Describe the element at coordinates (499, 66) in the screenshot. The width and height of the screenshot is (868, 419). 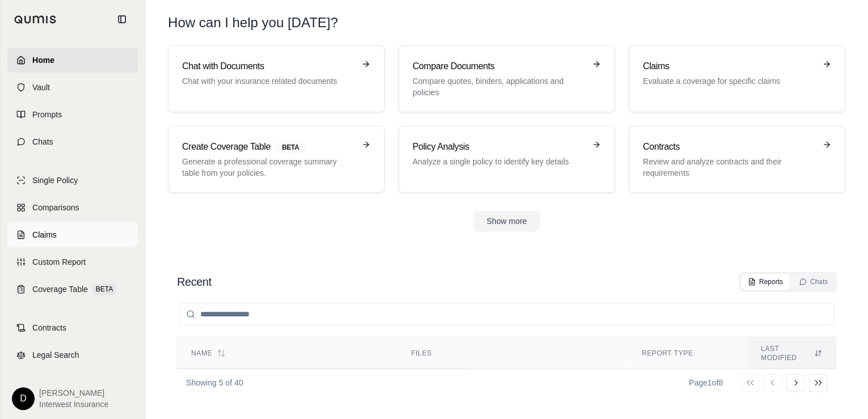
I see `h3: Compare Documents` at that location.